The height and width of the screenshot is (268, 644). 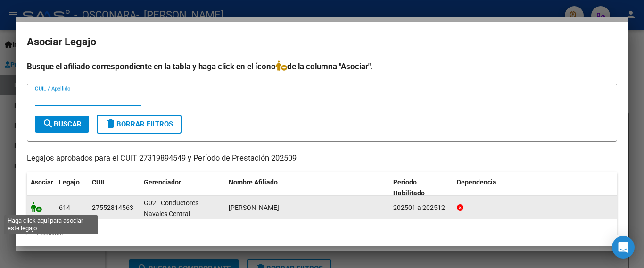 I want to click on datatable-header-cell: Legajo, so click(x=71, y=188).